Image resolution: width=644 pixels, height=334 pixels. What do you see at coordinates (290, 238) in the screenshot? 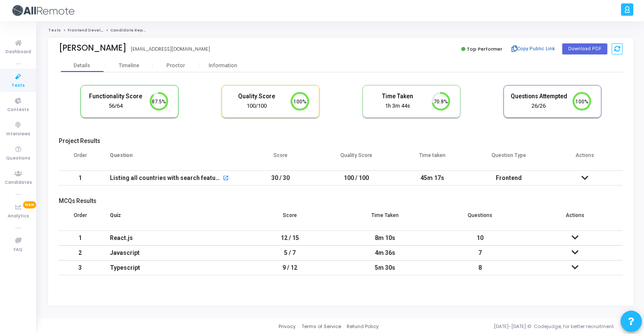
I see `td: 12 / 15` at bounding box center [290, 238].